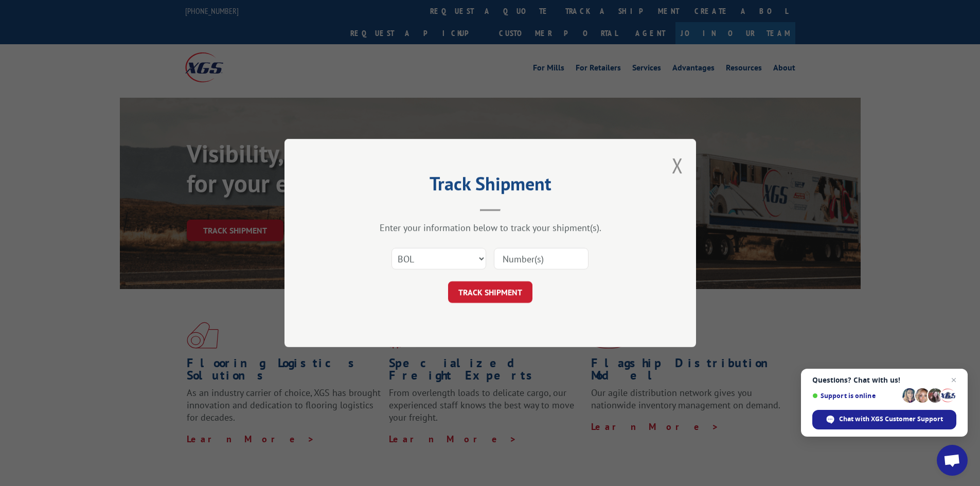 The height and width of the screenshot is (486, 980). What do you see at coordinates (885, 420) in the screenshot?
I see `div: Chat with XGS Customer Support` at bounding box center [885, 420].